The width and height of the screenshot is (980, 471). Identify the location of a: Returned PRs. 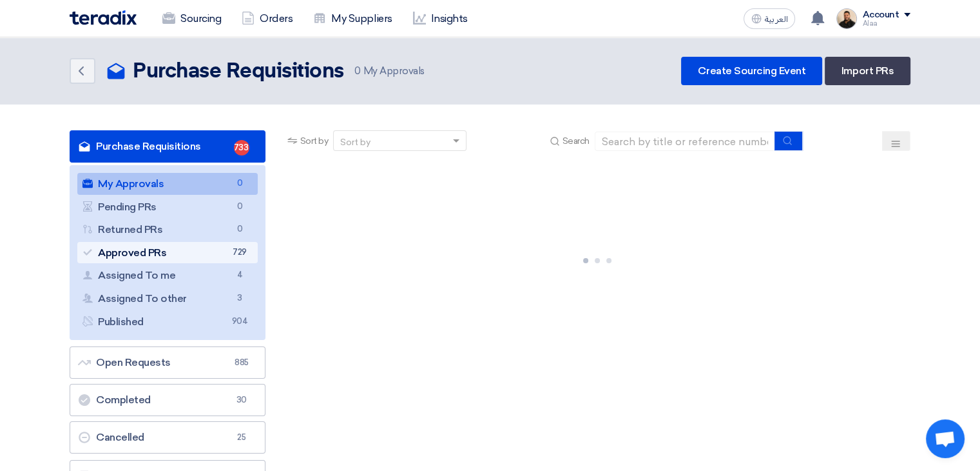
(168, 229).